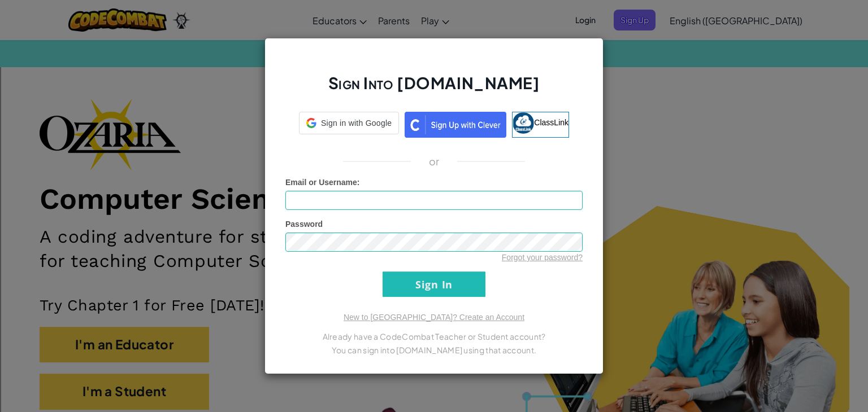 Image resolution: width=868 pixels, height=412 pixels. I want to click on div: Rename, so click(434, 70).